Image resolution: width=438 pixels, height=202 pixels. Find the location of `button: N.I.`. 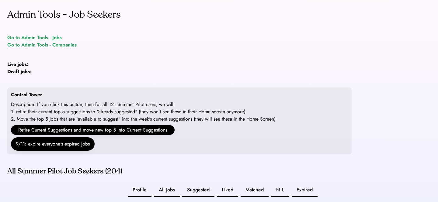

button: N.I. is located at coordinates (280, 190).